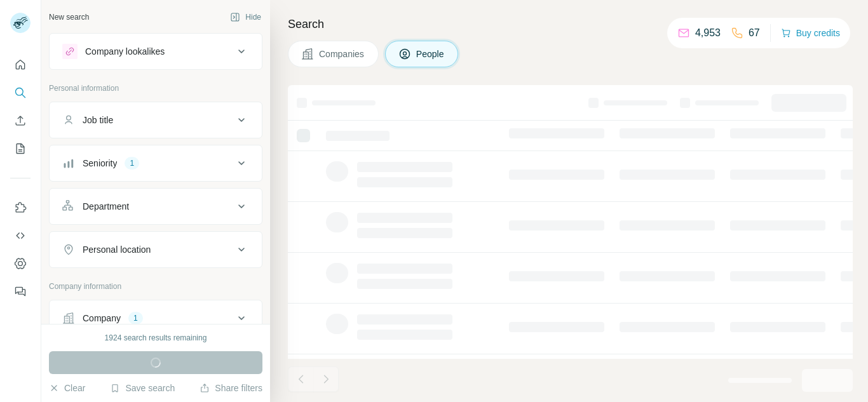 The width and height of the screenshot is (868, 402). I want to click on button: Feedback, so click(20, 292).